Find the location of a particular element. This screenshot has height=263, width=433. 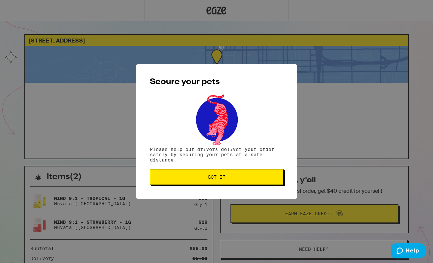

button: Got it is located at coordinates (216, 177).